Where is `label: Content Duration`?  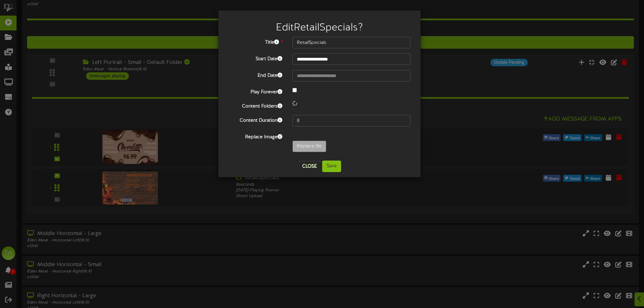 label: Content Duration is located at coordinates (255, 119).